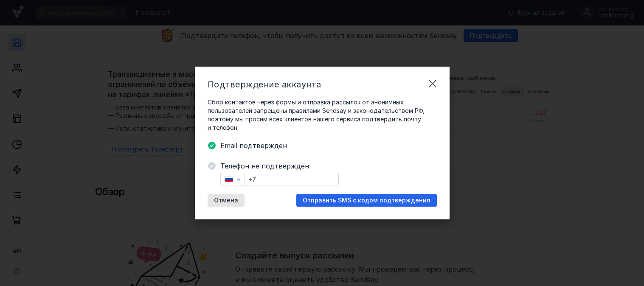 The width and height of the screenshot is (644, 286). Describe the element at coordinates (264, 84) in the screenshot. I see `span: Подтверждение аккаунта` at that location.